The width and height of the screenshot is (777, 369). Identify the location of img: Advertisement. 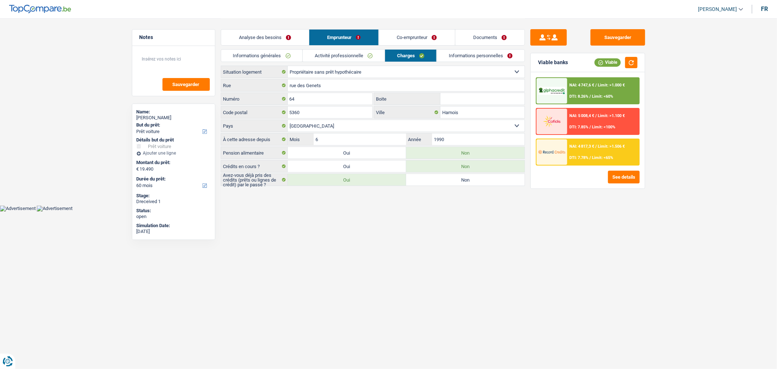
(55, 208).